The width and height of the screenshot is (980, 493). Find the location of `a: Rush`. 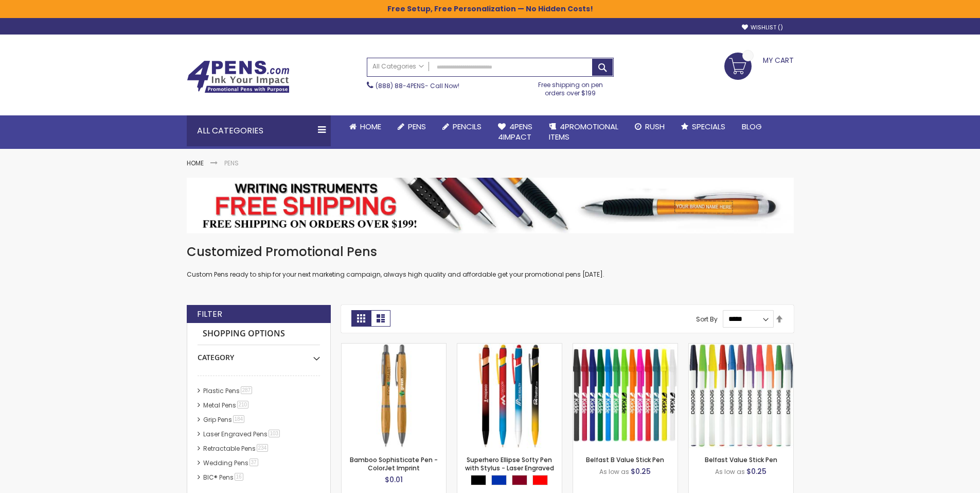

a: Rush is located at coordinates (649, 126).